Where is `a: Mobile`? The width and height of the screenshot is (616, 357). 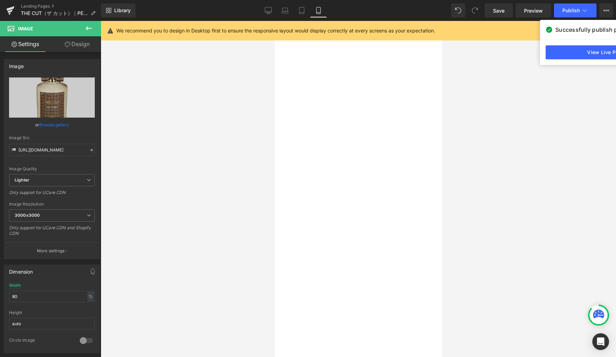
a: Mobile is located at coordinates (319, 10).